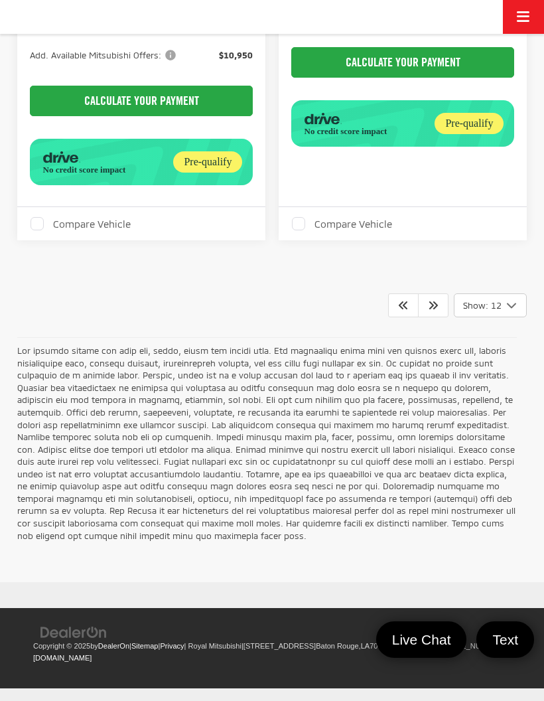 This screenshot has height=701, width=544. I want to click on a: Next, so click(434, 305).